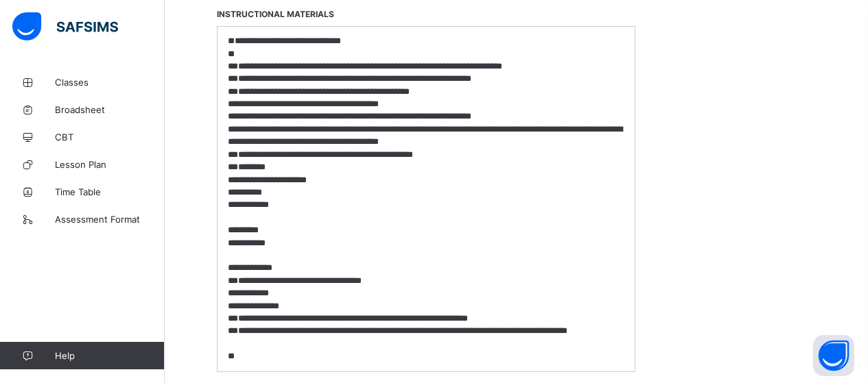 This screenshot has height=383, width=868. I want to click on img: safsims, so click(65, 26).